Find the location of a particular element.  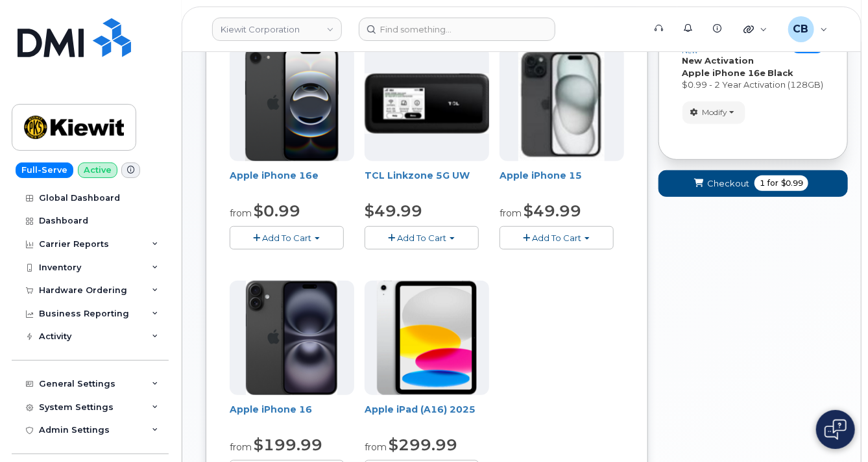

span: Modify is located at coordinates (715, 112).